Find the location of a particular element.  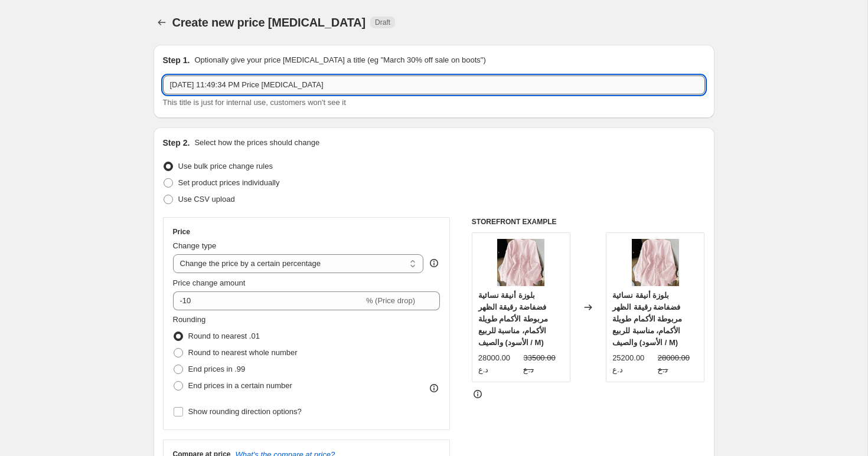

h6: STOREFRONT EXAMPLE is located at coordinates (588, 222).